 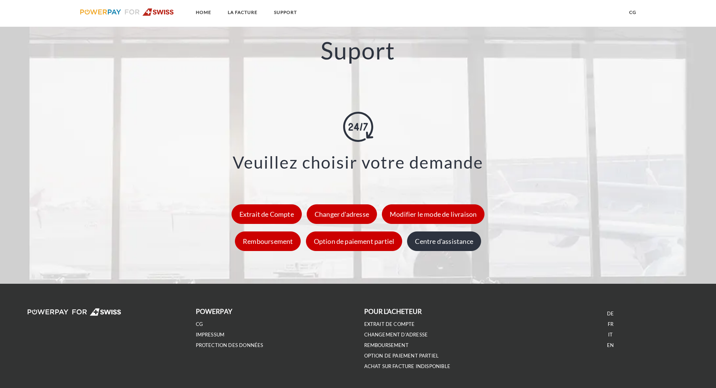 I want to click on div: Option de paiement partiel, so click(x=354, y=241).